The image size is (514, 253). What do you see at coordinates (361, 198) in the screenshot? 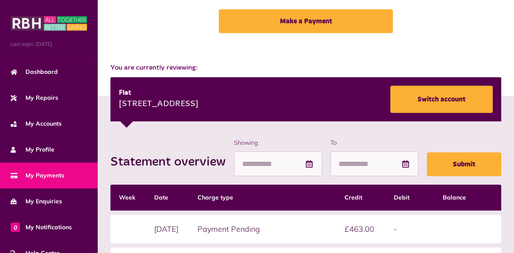
I see `th: Credit` at bounding box center [361, 198].